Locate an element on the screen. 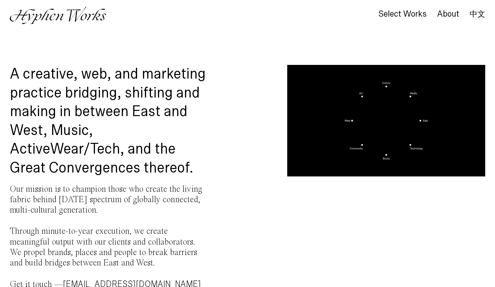 Image resolution: width=495 pixels, height=287 pixels. a: About is located at coordinates (448, 14).